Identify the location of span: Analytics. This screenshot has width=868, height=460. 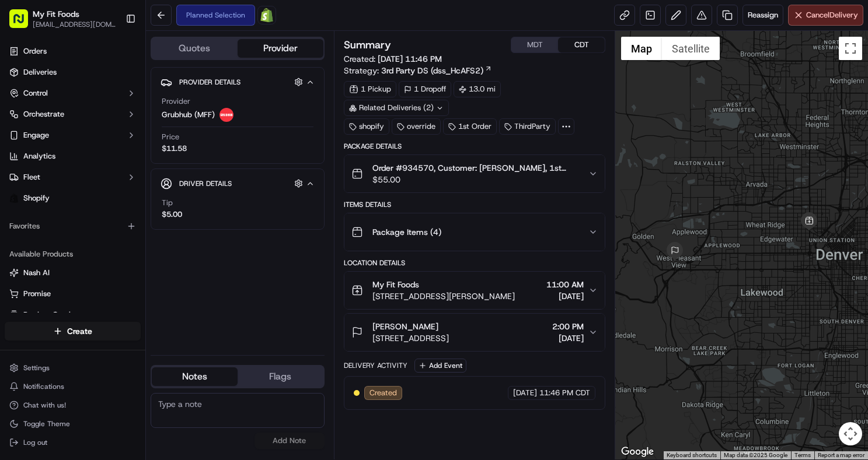
(39, 157).